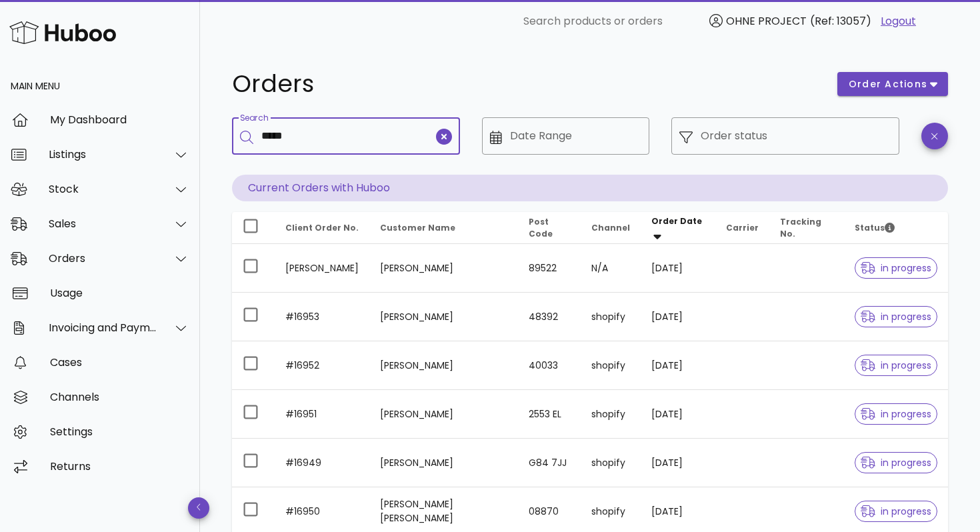 This screenshot has height=532, width=980. What do you see at coordinates (417, 228) in the screenshot?
I see `span: Customer Name` at bounding box center [417, 228].